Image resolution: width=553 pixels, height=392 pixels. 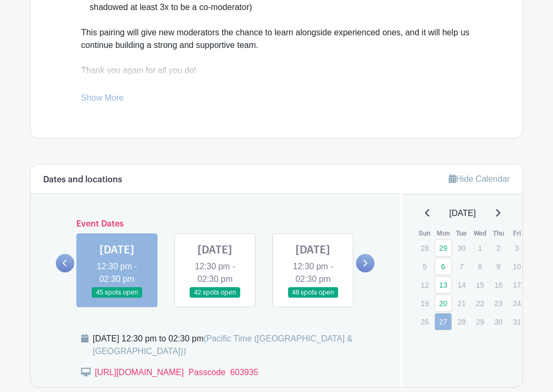 I want to click on p: 8, so click(x=480, y=266).